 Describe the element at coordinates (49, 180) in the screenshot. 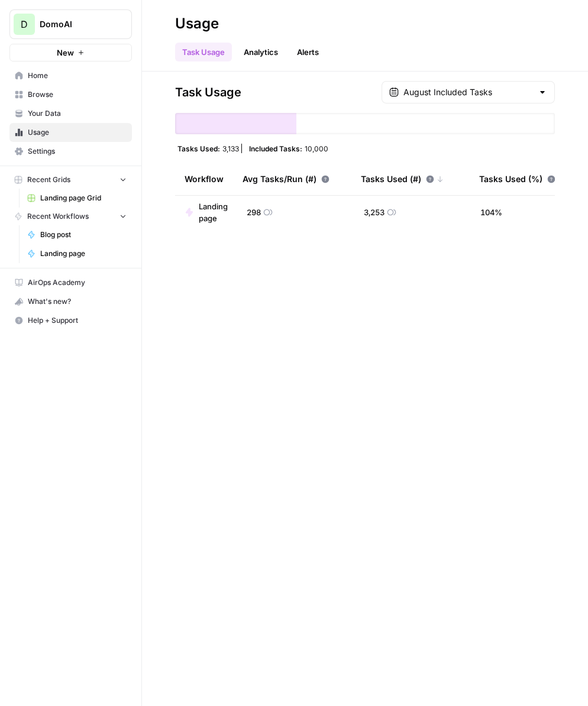

I see `span: Recent Grids` at that location.